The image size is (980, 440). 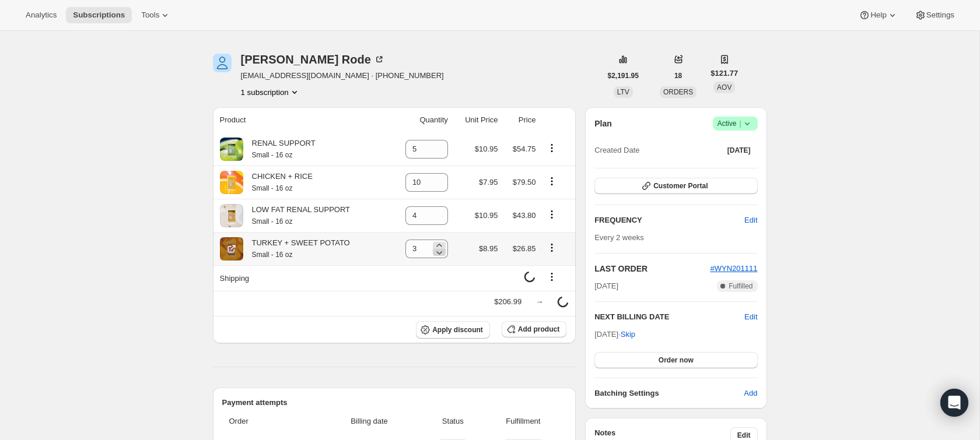 What do you see at coordinates (724, 87) in the screenshot?
I see `span: AOV` at bounding box center [724, 87].